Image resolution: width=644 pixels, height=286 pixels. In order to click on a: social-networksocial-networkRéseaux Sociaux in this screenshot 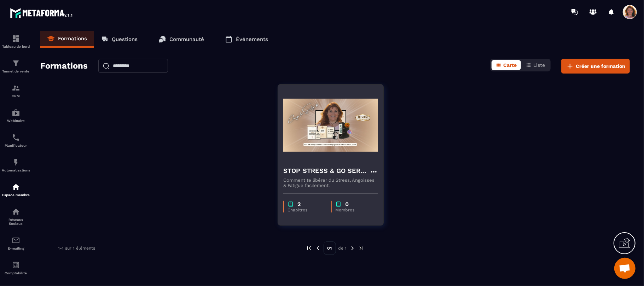, I will do `click(16, 216)`.